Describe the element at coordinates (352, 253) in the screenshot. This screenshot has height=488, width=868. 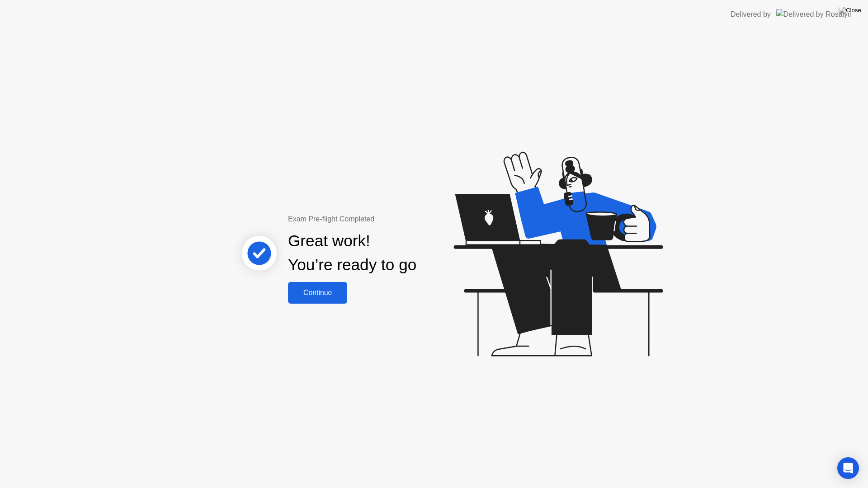
I see `div: Great work! You’re ready to go` at that location.